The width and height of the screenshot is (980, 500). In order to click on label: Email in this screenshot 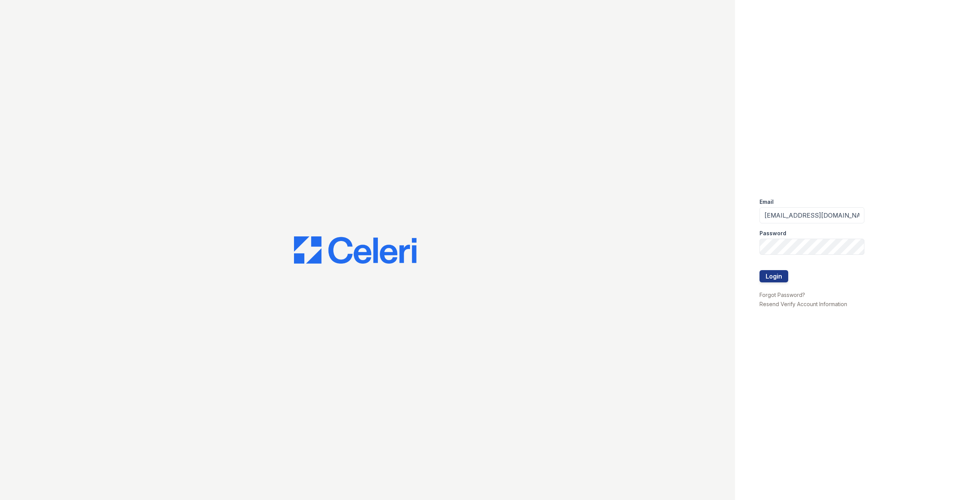, I will do `click(767, 201)`.